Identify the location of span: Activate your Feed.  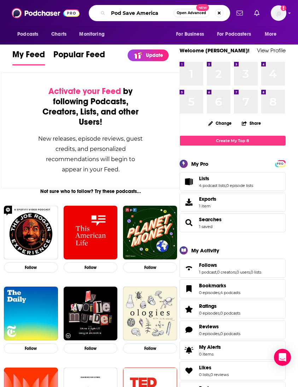
(85, 91).